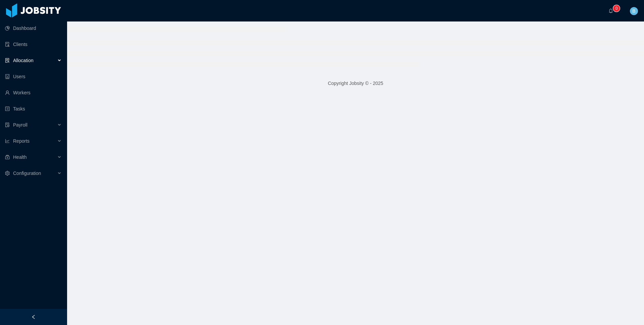 Image resolution: width=644 pixels, height=325 pixels. Describe the element at coordinates (7, 157) in the screenshot. I see `i: icon: medicine-box` at that location.